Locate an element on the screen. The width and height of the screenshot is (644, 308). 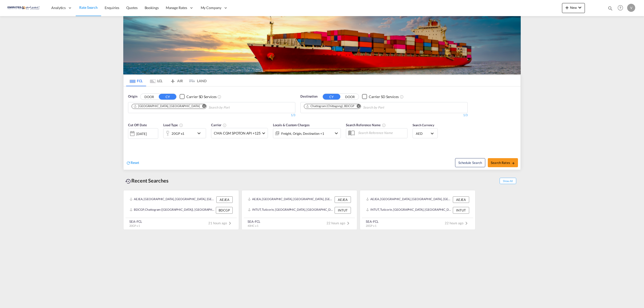
span: Origin is located at coordinates (133, 97).